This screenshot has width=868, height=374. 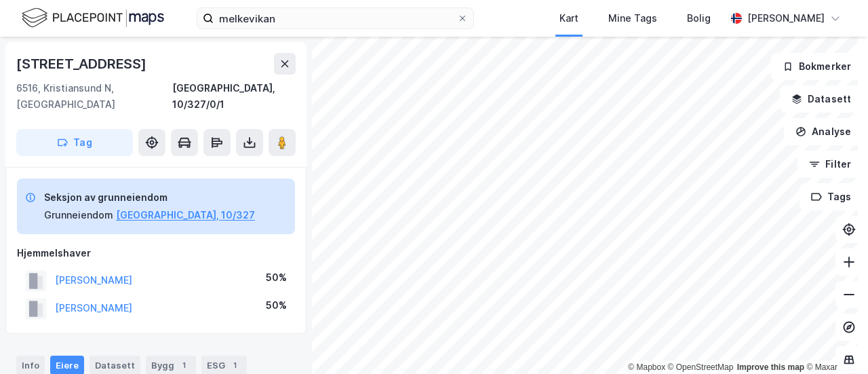 What do you see at coordinates (93, 18) in the screenshot?
I see `img: logo.f888ab2527a4732fd821a326f86c7f29.svg` at bounding box center [93, 18].